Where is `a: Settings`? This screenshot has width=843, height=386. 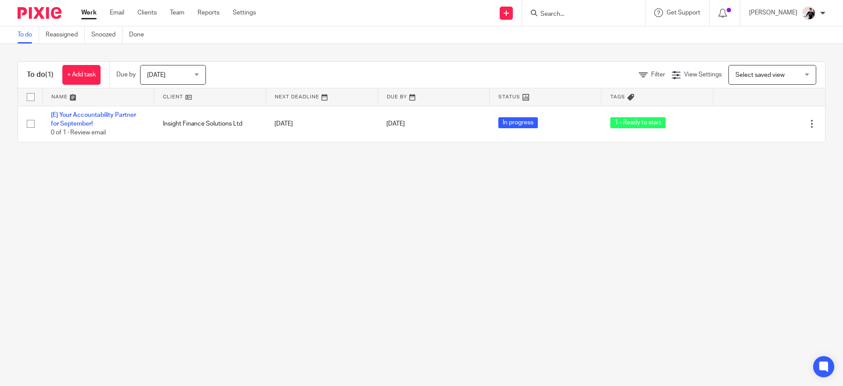
a: Settings is located at coordinates (244, 13).